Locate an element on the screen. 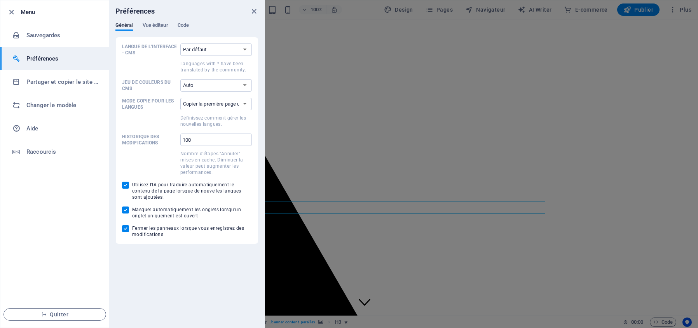 The image size is (698, 328). button: Quitter is located at coordinates (55, 315).